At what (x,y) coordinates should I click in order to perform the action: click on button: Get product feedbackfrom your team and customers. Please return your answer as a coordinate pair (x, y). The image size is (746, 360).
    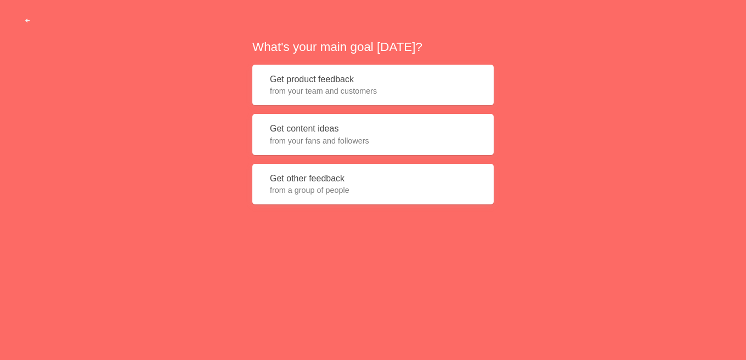
    Looking at the image, I should click on (373, 85).